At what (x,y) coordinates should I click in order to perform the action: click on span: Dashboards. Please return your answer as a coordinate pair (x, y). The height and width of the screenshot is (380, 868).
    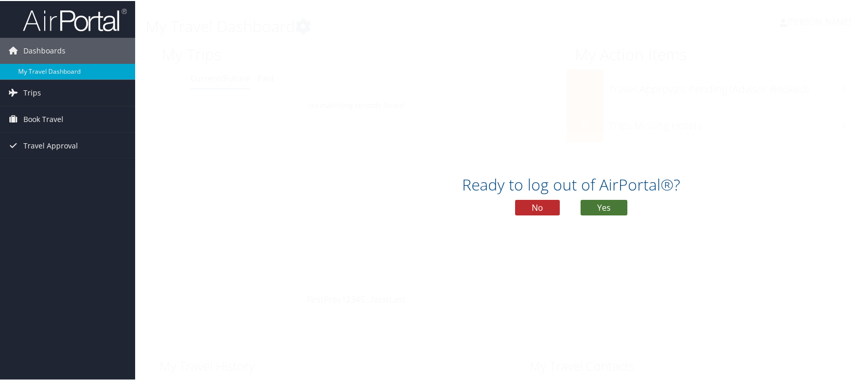
    Looking at the image, I should click on (44, 50).